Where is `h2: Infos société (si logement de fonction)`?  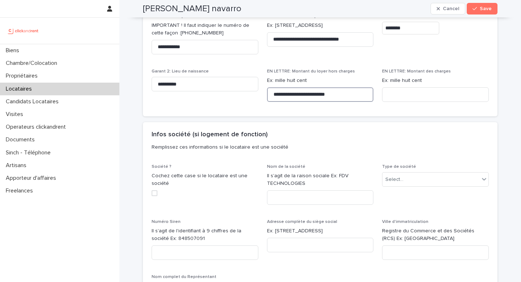 h2: Infos société (si logement de fonction) is located at coordinates (210, 135).